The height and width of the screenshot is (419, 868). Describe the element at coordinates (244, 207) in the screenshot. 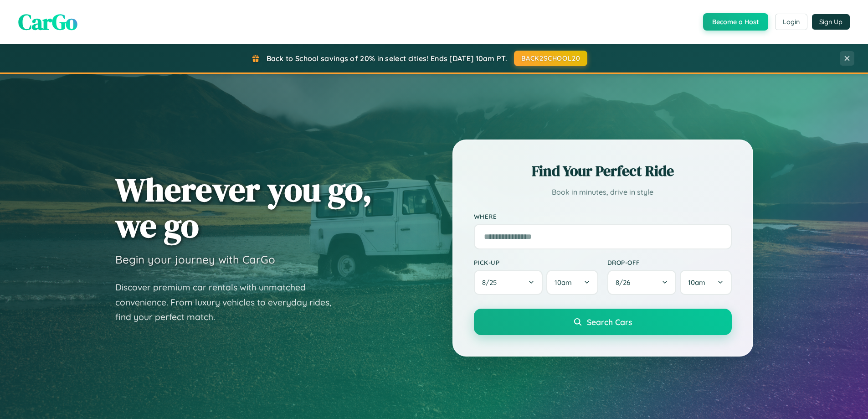

I see `h1: Wherever you go, we go` at that location.